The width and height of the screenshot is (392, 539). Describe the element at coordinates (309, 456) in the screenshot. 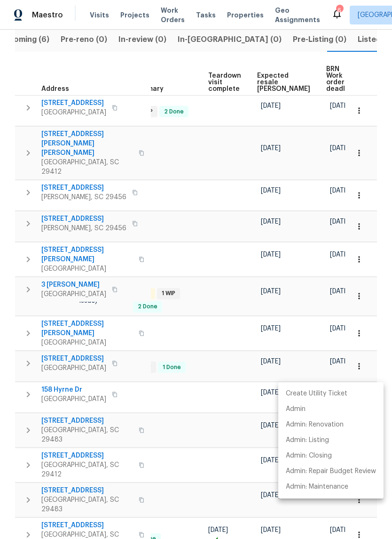

I see `p: Admin: Closing` at that location.